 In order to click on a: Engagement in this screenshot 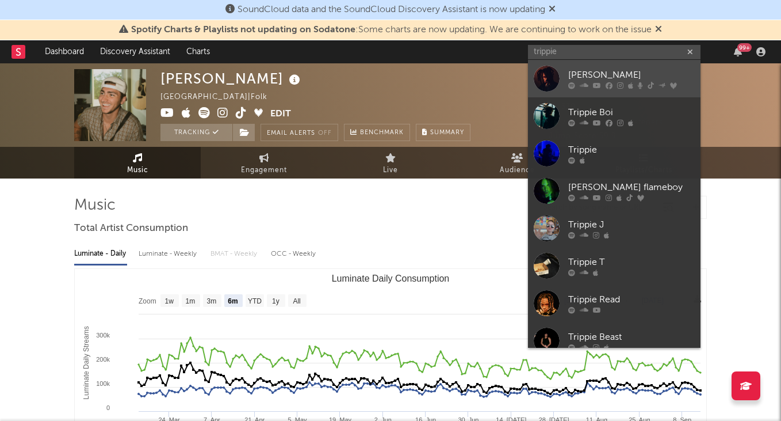, I will do `click(264, 162)`.